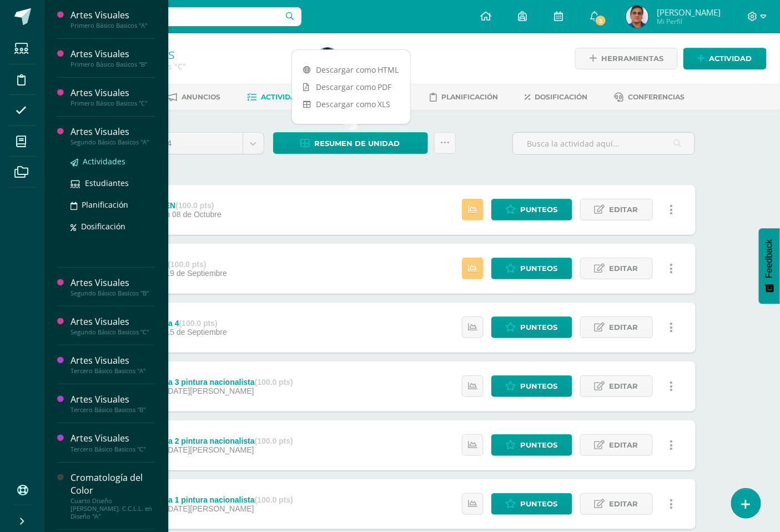 Image resolution: width=780 pixels, height=532 pixels. Describe the element at coordinates (106, 183) in the screenshot. I see `span: Estudiantes` at that location.